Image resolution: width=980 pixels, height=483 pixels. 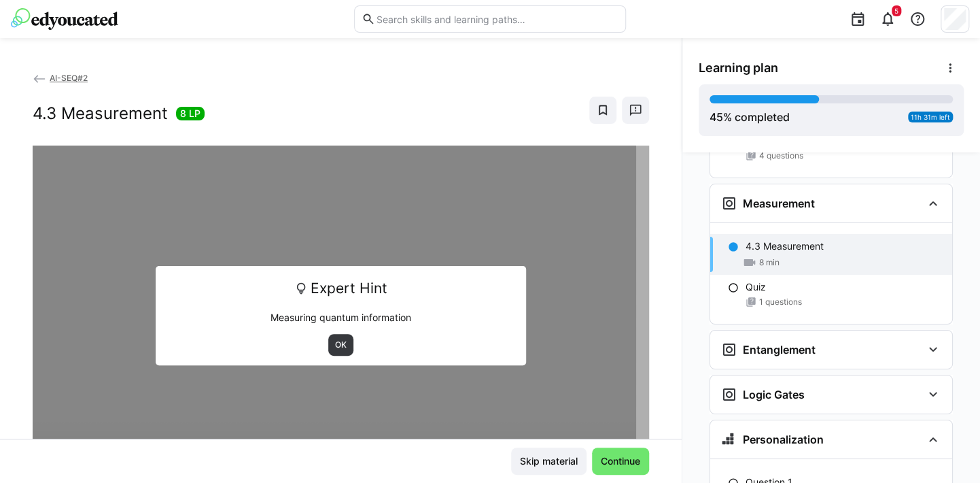 I want to click on p: 4.3 Measurement, so click(x=784, y=246).